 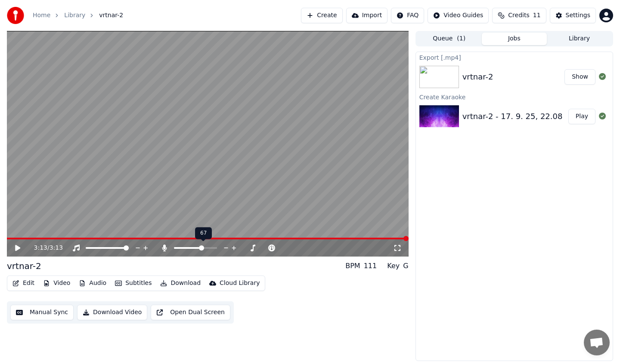 What do you see at coordinates (23, 283) in the screenshot?
I see `button: Edit` at bounding box center [23, 283].